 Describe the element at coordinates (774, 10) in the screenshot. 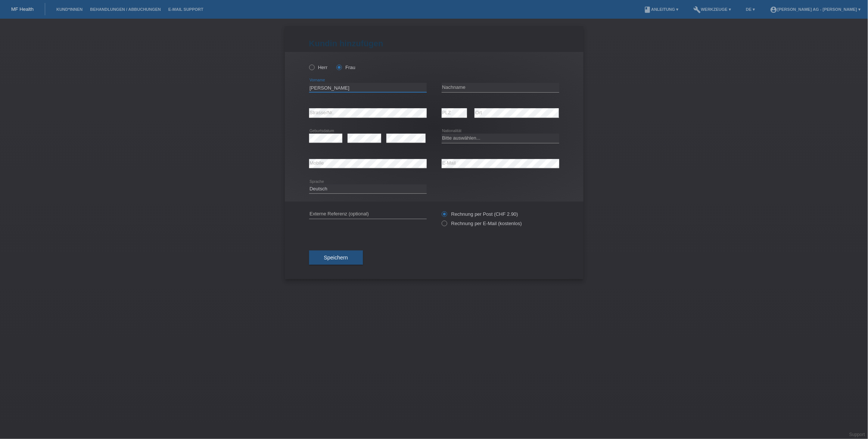

I see `i: account_circle` at that location.